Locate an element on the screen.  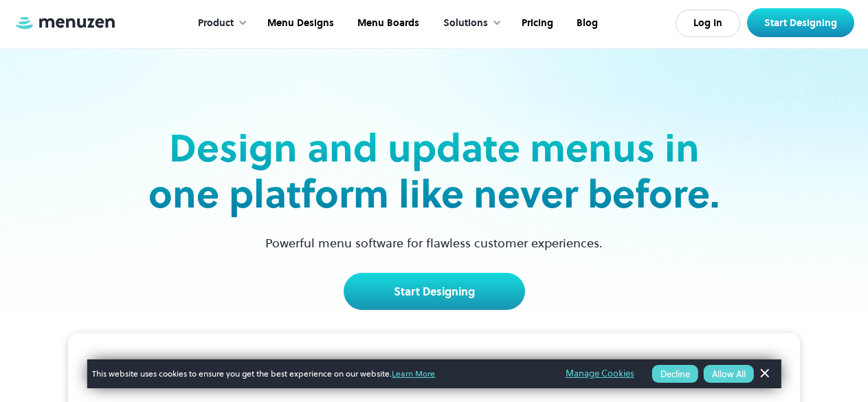
a: Menu Boards is located at coordinates (387, 23).